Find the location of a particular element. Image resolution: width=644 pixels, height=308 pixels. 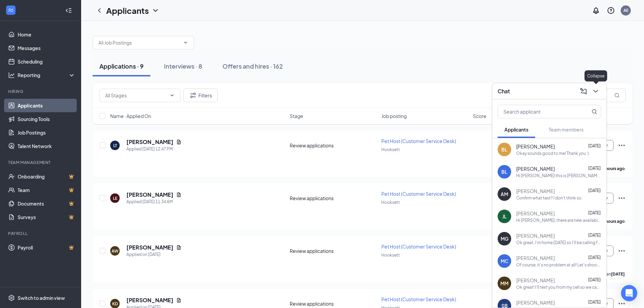

h1: Applicants is located at coordinates (128, 11).